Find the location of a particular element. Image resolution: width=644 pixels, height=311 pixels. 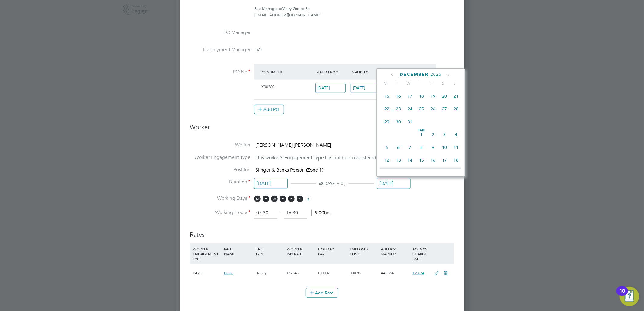

span: Slinger & Banks Person (Zone 1) is located at coordinates (289, 170).